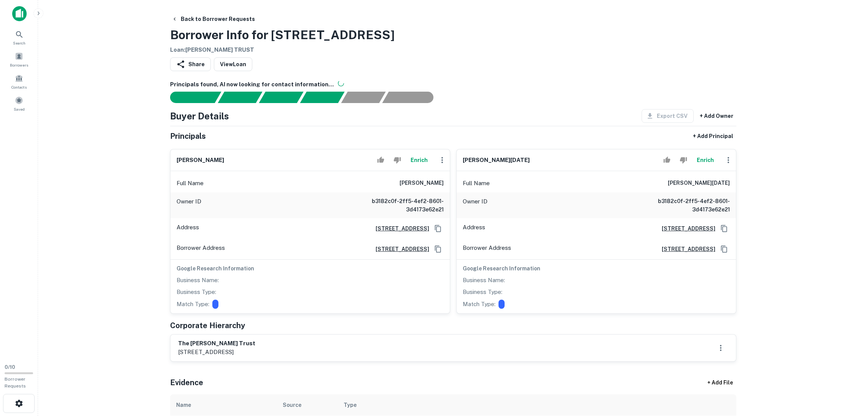  What do you see at coordinates (19, 65) in the screenshot?
I see `span: Borrowers` at bounding box center [19, 65].